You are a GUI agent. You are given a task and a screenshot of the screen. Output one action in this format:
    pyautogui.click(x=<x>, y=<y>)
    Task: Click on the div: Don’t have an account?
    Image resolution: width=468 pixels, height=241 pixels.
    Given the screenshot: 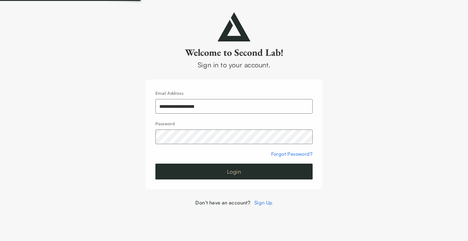 What is the action you would take?
    pyautogui.click(x=234, y=203)
    